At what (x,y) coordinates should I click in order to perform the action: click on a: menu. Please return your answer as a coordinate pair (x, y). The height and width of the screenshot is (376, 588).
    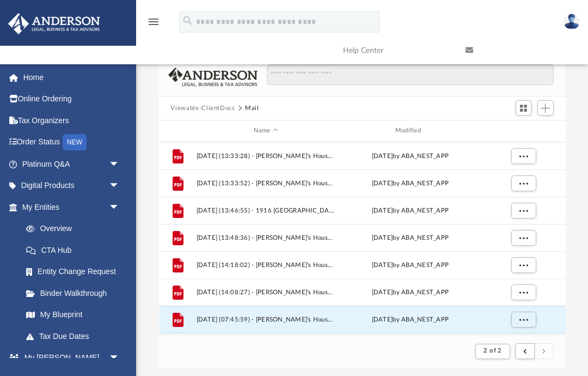
    Looking at the image, I should click on (154, 25).